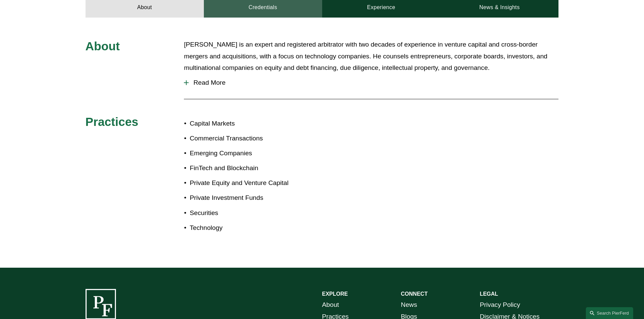  I want to click on span: Practices, so click(112, 122).